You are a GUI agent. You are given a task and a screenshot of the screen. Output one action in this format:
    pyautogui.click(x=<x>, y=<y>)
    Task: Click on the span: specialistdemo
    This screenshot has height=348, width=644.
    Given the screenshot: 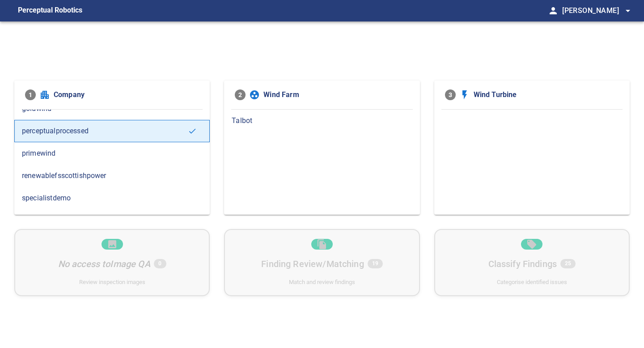 What is the action you would take?
    pyautogui.click(x=112, y=198)
    